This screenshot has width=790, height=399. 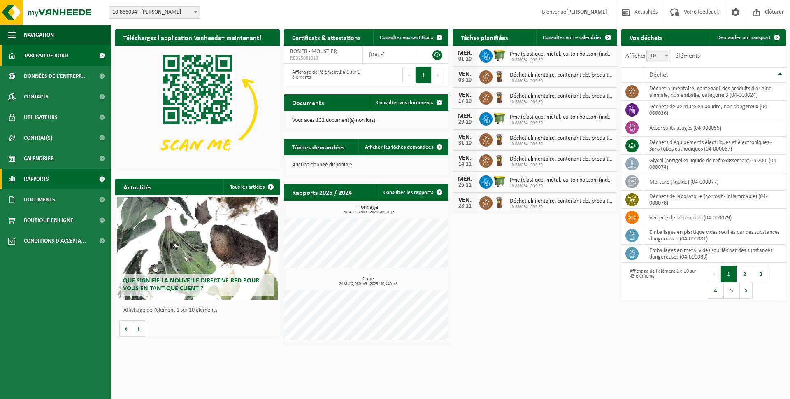 What do you see at coordinates (412, 192) in the screenshot?
I see `a: Consulter les rapports` at bounding box center [412, 192].